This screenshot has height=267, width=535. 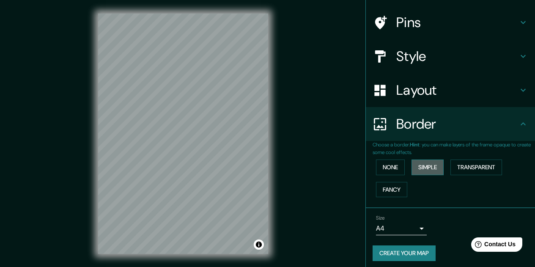 What do you see at coordinates (450, 124) in the screenshot?
I see `div: Border` at bounding box center [450, 124].